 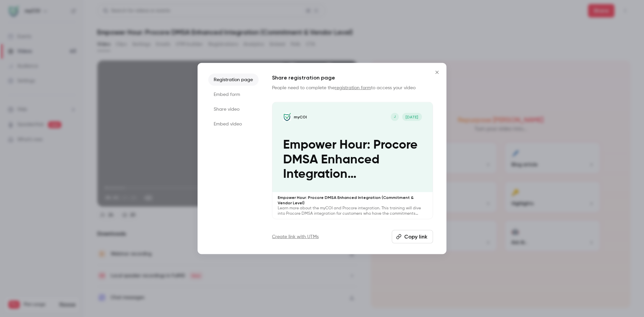 I want to click on button: Copy link, so click(x=412, y=237).